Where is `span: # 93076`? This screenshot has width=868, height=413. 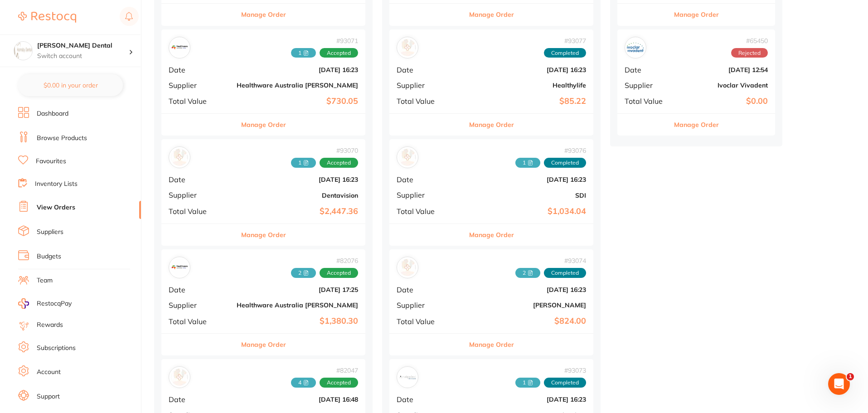
span: # 93076 is located at coordinates (551, 150).